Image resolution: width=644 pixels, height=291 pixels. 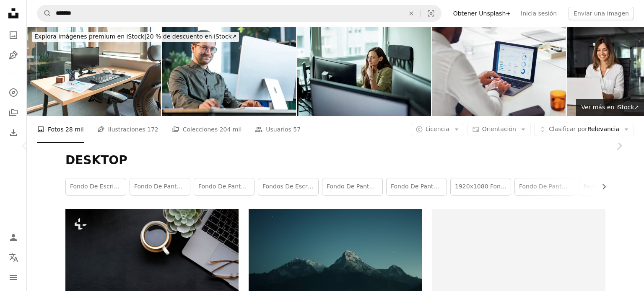 I want to click on button: Licencia, so click(x=437, y=130).